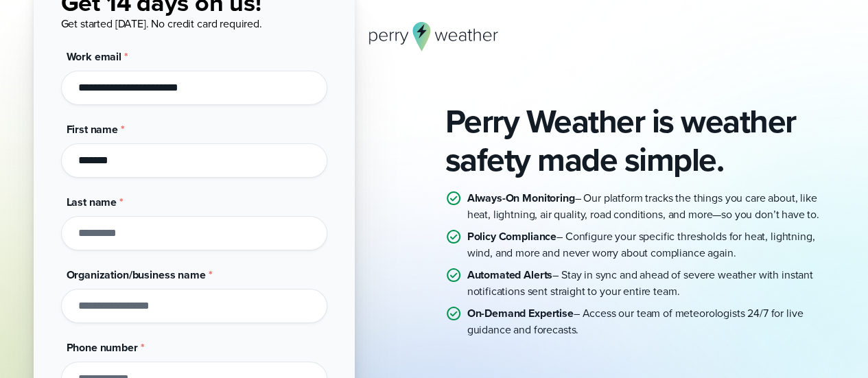 The height and width of the screenshot is (378, 868). I want to click on h2: Perry Weather is weather safety made simple., so click(640, 141).